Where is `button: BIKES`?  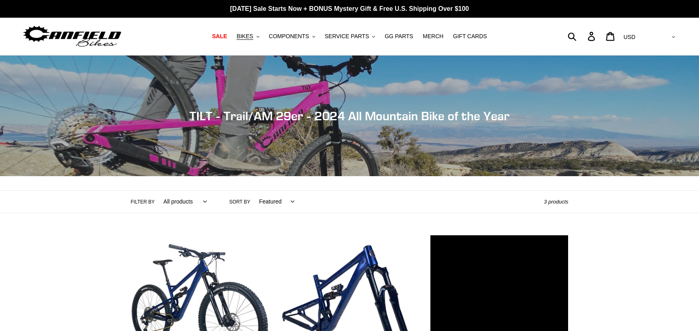 button: BIKES is located at coordinates (248, 36).